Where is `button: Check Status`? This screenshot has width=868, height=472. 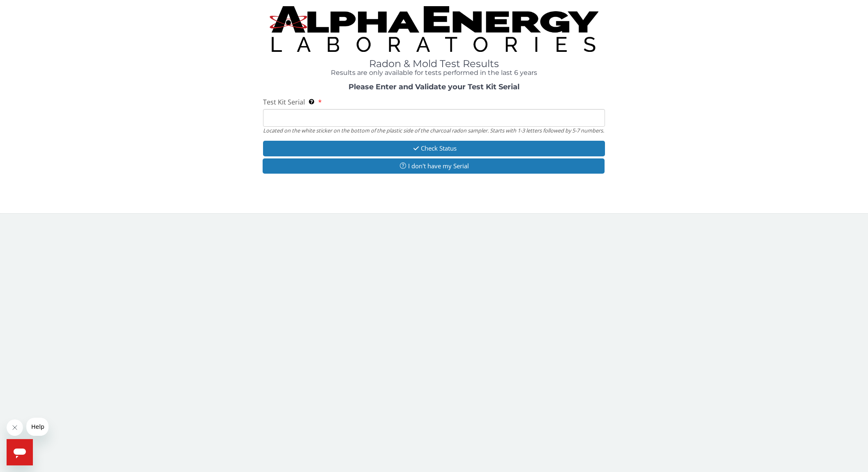
button: Check Status is located at coordinates (434, 148).